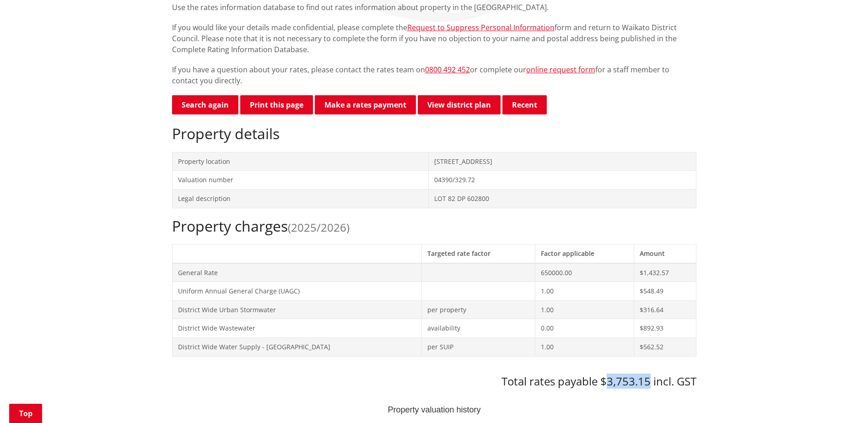 This screenshot has width=868, height=423. What do you see at coordinates (205, 105) in the screenshot?
I see `a: Search again` at bounding box center [205, 105].